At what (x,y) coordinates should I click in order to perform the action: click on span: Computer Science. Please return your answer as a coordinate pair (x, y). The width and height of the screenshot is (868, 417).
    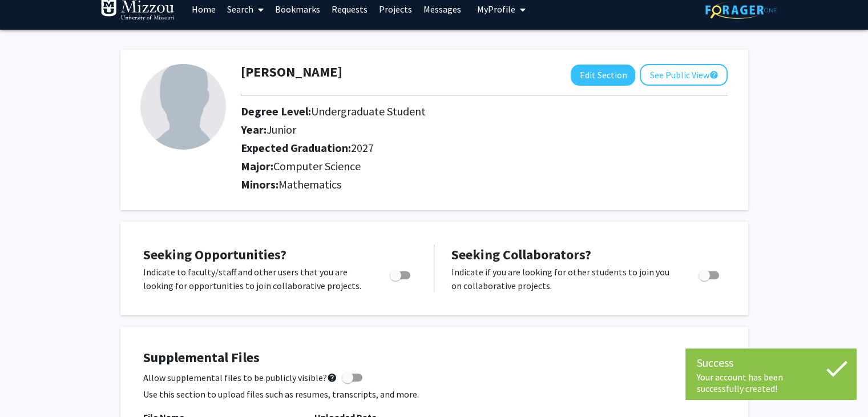
    Looking at the image, I should click on (317, 165).